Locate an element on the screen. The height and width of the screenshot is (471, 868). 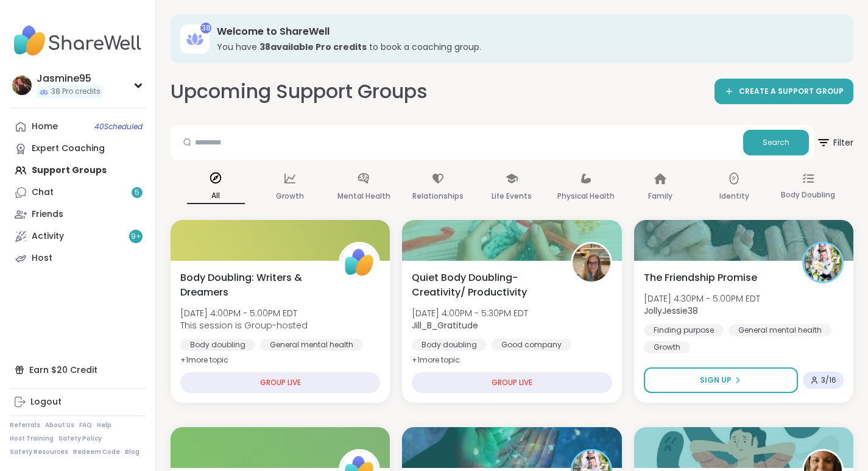
div: Chat is located at coordinates (43, 192).